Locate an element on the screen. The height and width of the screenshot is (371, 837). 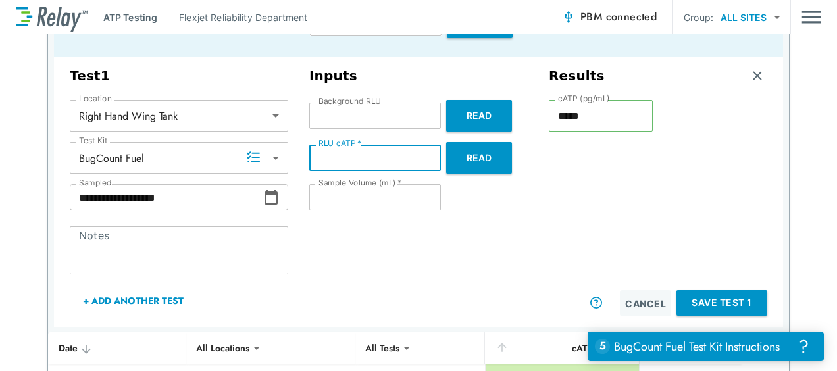
label: Sampled is located at coordinates (95, 183).